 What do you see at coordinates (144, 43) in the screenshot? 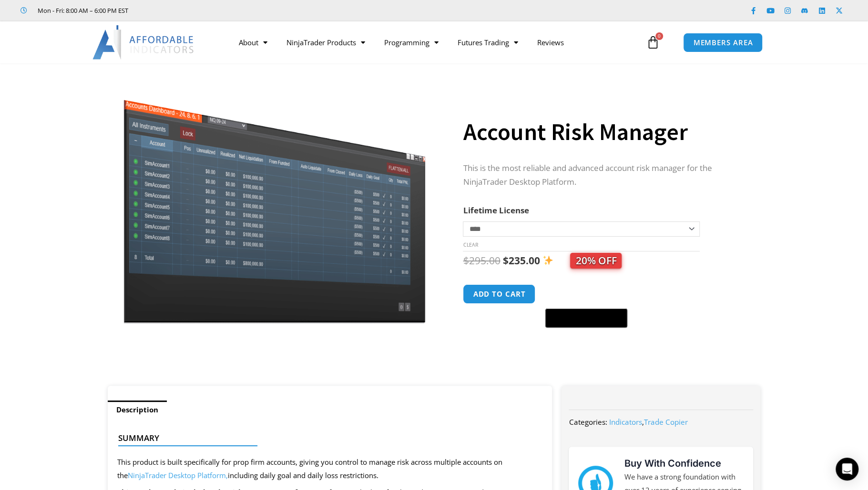
I see `img: LogoAI | Affordable Indicators – NinjaTrader` at bounding box center [144, 43].